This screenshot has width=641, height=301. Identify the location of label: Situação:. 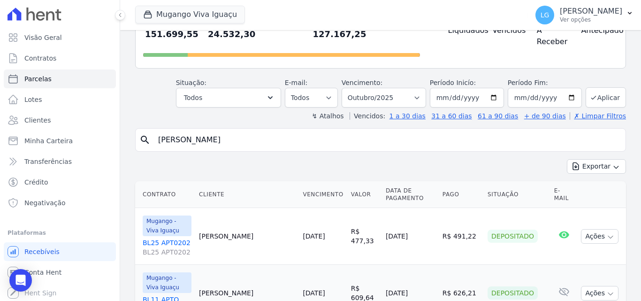
(191, 83).